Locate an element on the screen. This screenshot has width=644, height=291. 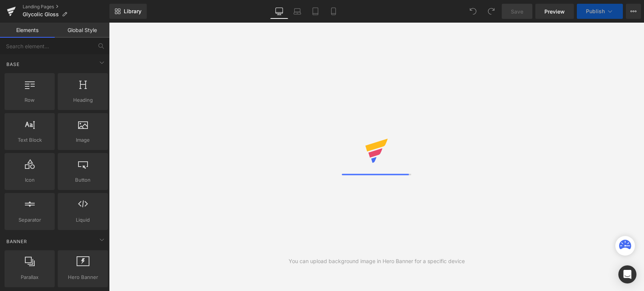
span: Text Block is located at coordinates (29, 140).